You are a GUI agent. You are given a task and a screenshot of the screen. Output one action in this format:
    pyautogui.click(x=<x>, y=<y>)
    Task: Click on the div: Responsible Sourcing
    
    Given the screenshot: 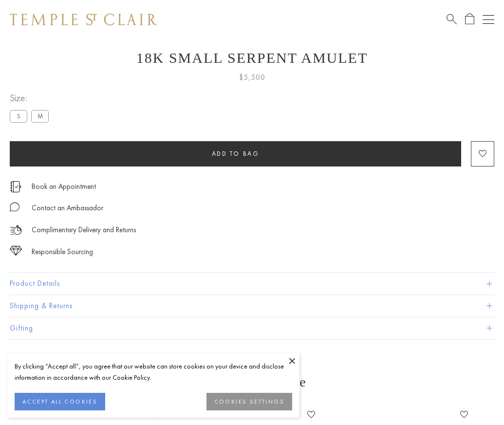 What is the action you would take?
    pyautogui.click(x=62, y=252)
    